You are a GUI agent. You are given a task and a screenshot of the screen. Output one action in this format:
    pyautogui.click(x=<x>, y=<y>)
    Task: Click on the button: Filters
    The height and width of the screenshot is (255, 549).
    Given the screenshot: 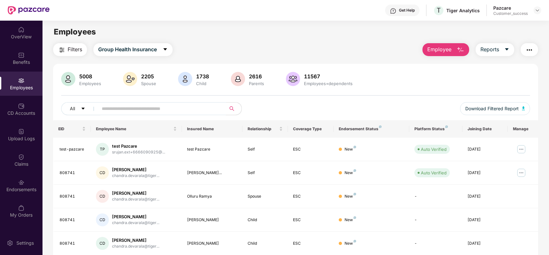 What is the action you would take?
    pyautogui.click(x=70, y=50)
    